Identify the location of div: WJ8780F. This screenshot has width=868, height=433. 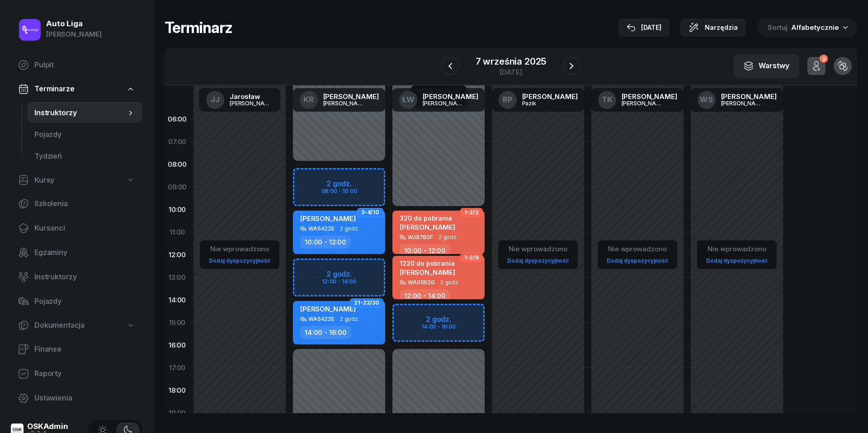
(421, 237).